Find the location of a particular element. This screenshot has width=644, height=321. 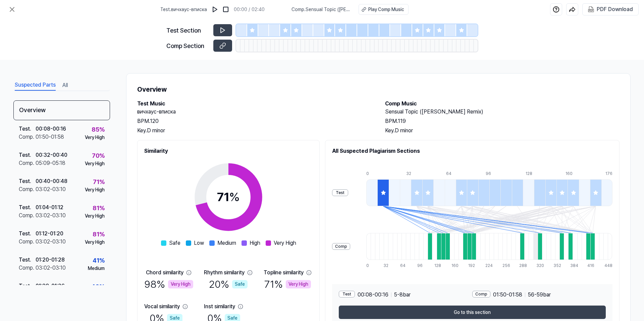

span: 00:08 - 00:16 is located at coordinates (373, 295).